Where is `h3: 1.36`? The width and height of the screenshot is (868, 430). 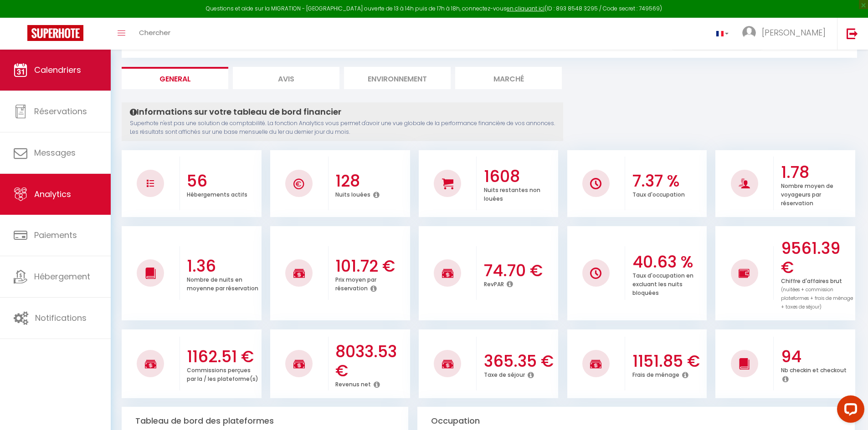 h3: 1.36 is located at coordinates (222, 267).